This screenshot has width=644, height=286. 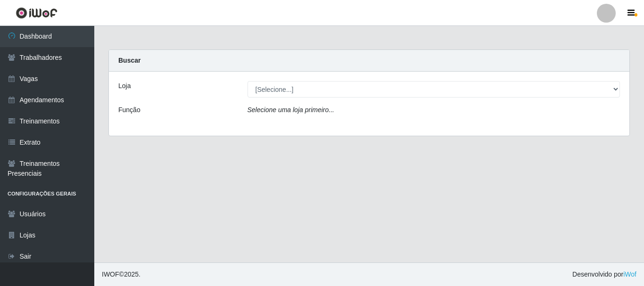 I want to click on strong: Buscar, so click(x=129, y=60).